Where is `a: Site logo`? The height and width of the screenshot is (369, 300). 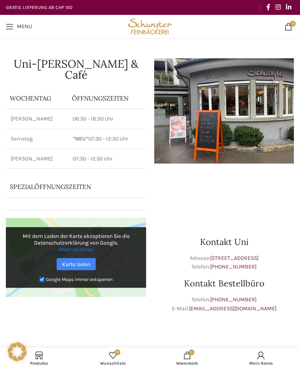
a: Site logo is located at coordinates (150, 26).